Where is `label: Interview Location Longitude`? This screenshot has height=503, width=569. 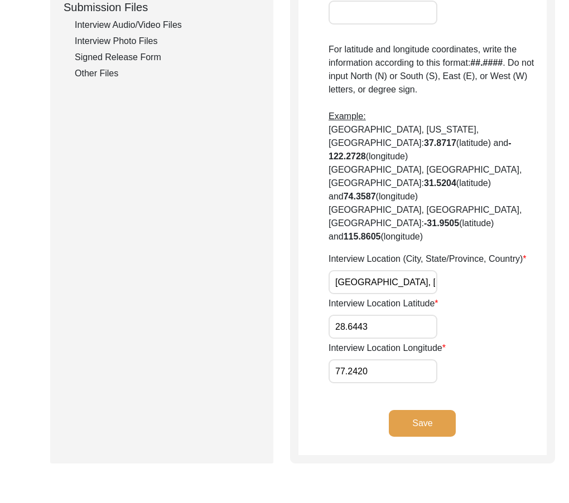
label: Interview Location Longitude is located at coordinates (387, 348).